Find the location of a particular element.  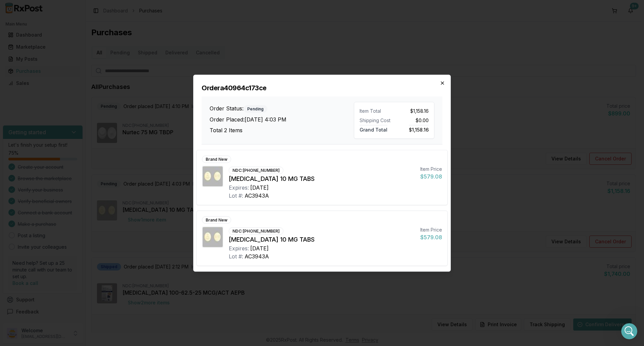

textarea: Message… is located at coordinates (67, 212).